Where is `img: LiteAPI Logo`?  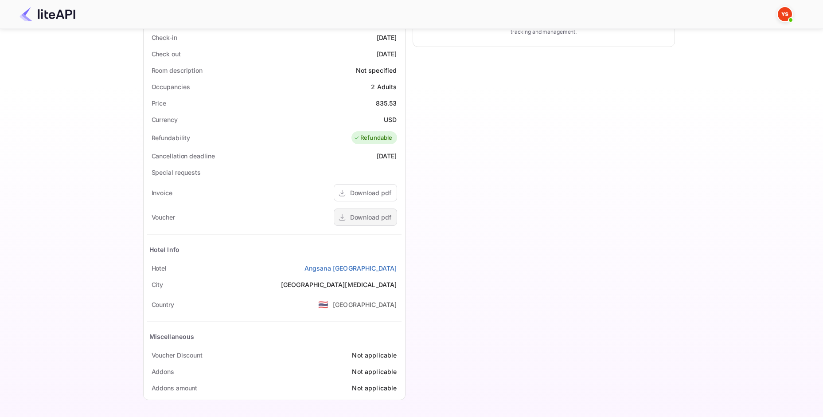 img: LiteAPI Logo is located at coordinates (47, 14).